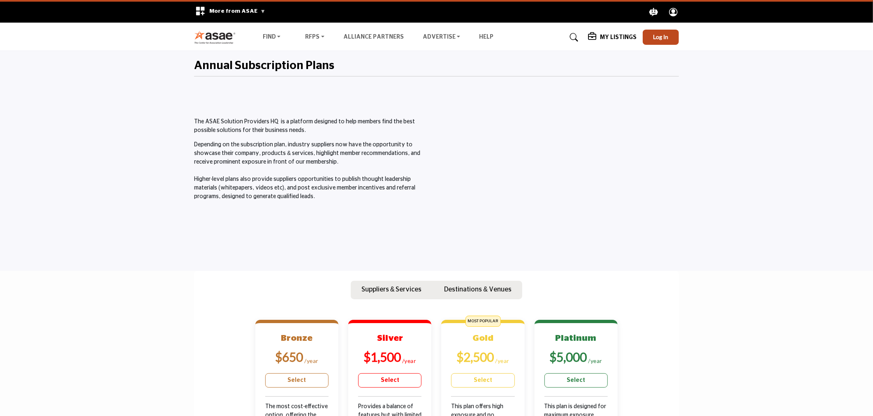 This screenshot has width=873, height=416. What do you see at coordinates (264, 66) in the screenshot?
I see `h2: Annual Subscription Plans` at bounding box center [264, 66].